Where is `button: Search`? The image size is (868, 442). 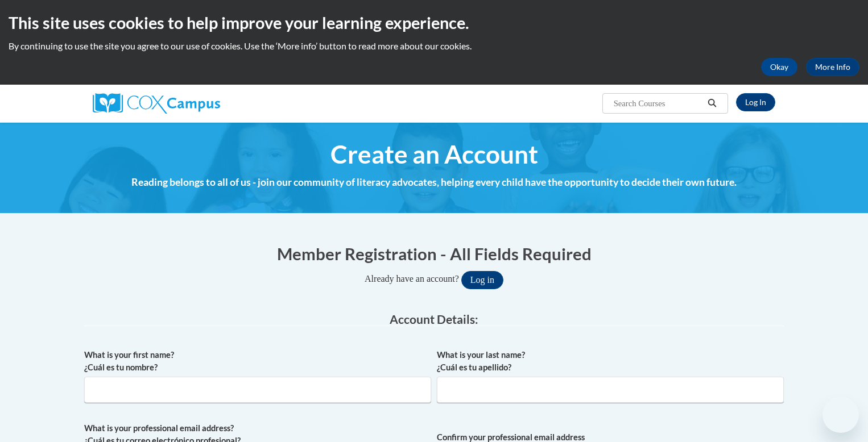
button: Search is located at coordinates (712, 104).